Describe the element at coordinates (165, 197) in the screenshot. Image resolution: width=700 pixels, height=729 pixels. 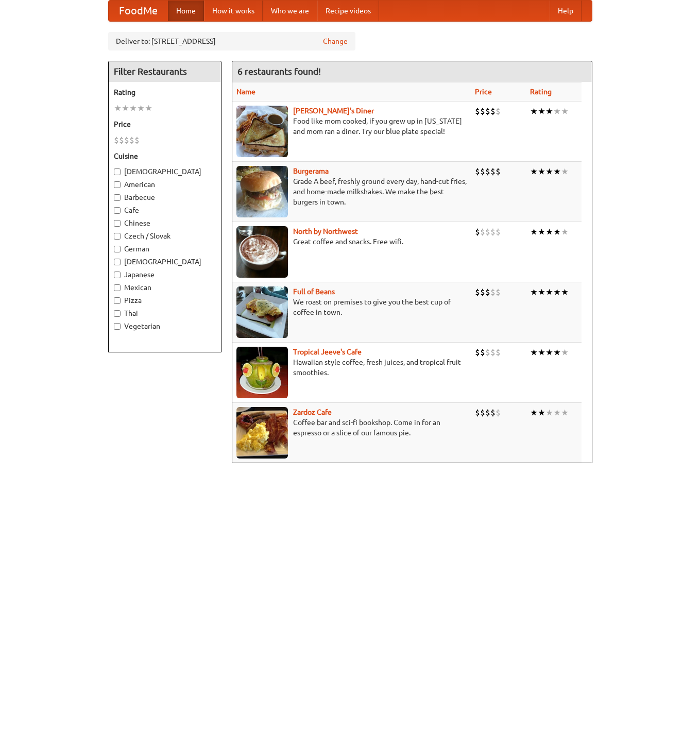
I see `label: Barbecue` at that location.